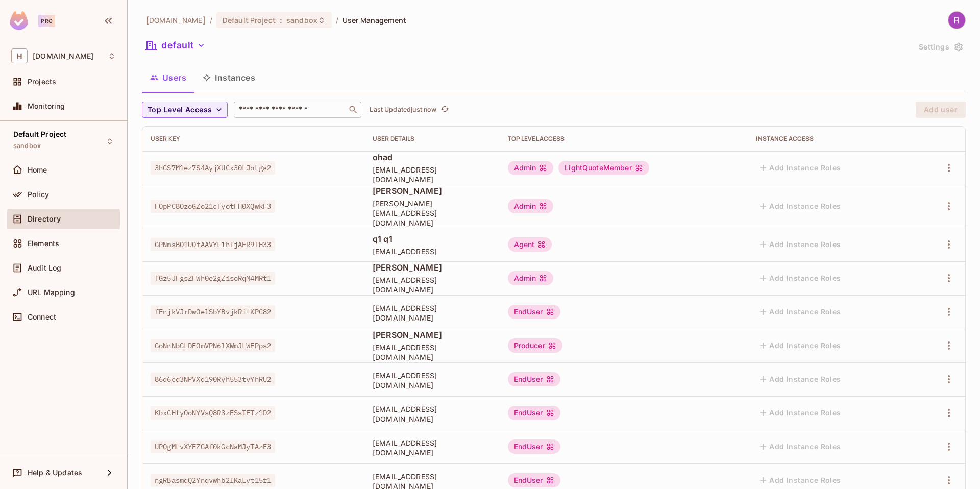 The height and width of the screenshot is (489, 980). I want to click on span: Workspace: honeycombinsurance.com, so click(63, 56).